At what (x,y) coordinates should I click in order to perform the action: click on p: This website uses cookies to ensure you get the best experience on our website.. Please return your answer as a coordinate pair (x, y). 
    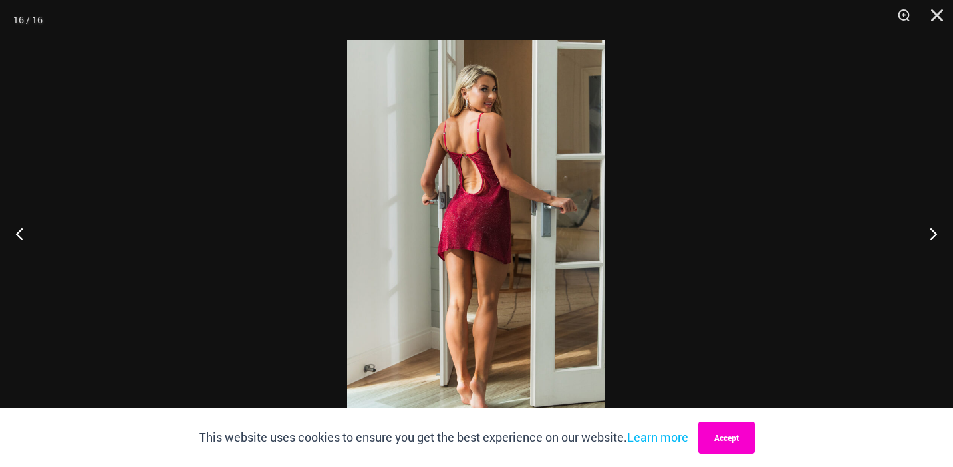
    Looking at the image, I should click on (444, 438).